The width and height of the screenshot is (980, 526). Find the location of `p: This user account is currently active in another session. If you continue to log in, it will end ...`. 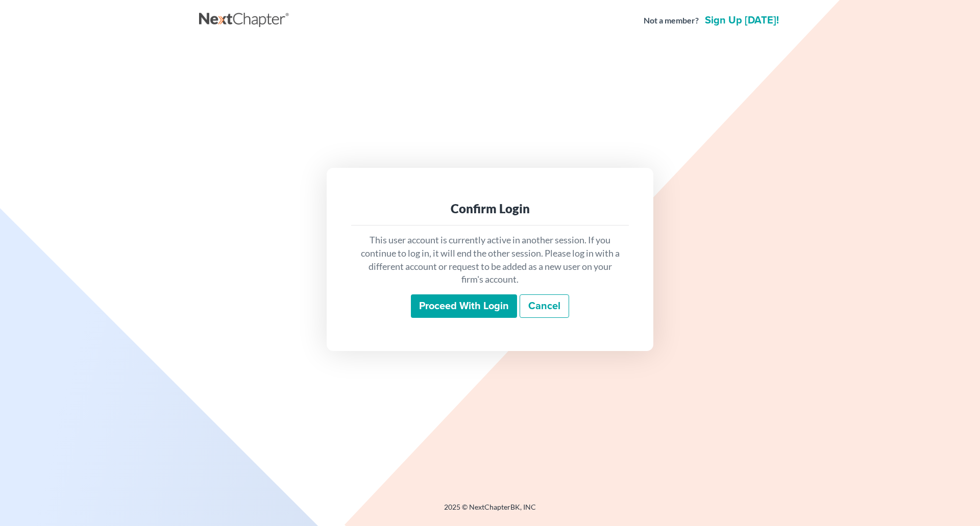

p: This user account is currently active in another session. If you continue to log in, it will end ... is located at coordinates (490, 260).